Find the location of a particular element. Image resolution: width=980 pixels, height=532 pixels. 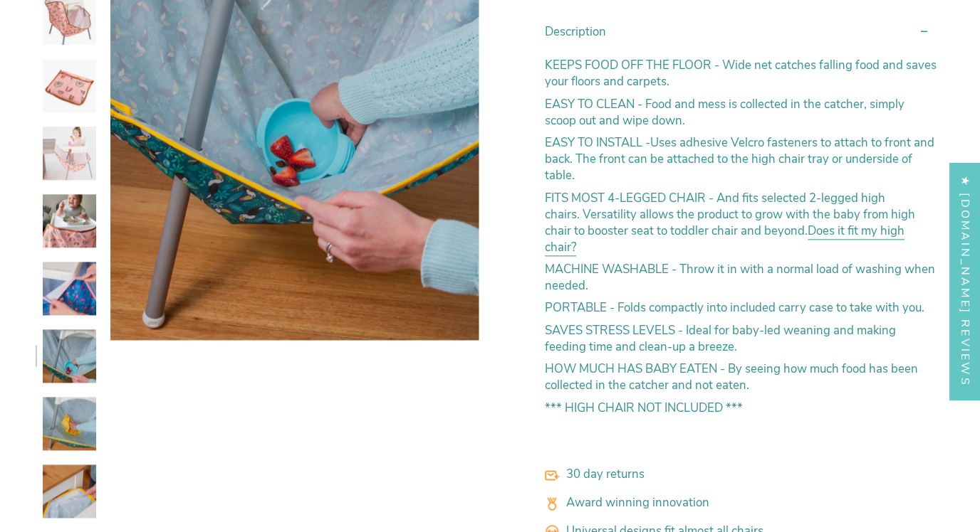

strong: EASY TO CLEAN - is located at coordinates (594, 103).